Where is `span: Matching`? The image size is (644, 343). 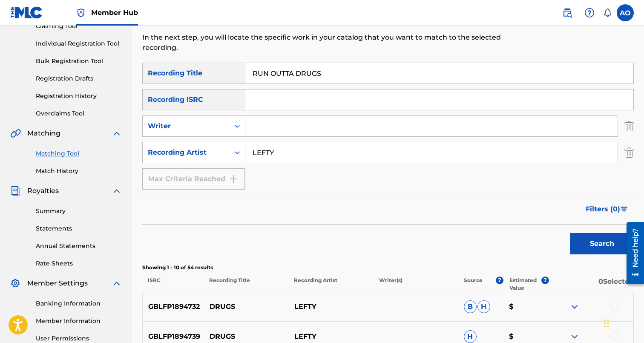
span: Matching is located at coordinates (44, 133).